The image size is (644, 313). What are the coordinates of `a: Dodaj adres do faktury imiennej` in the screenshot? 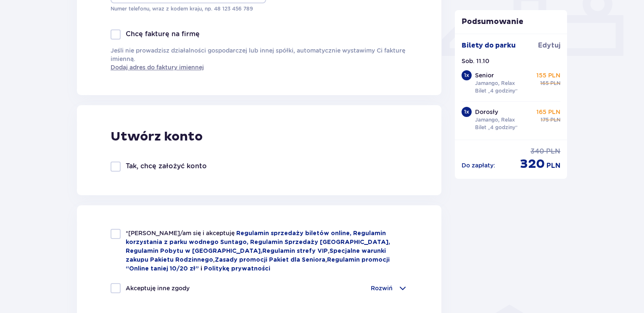 It's located at (157, 67).